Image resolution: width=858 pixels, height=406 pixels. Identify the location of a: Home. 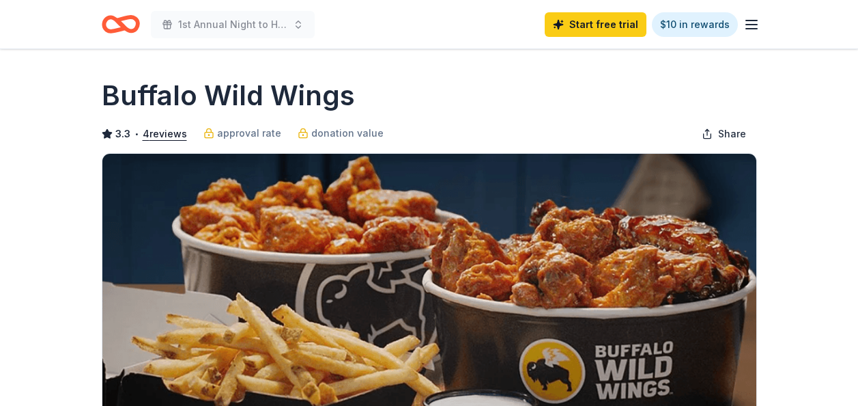
(121, 24).